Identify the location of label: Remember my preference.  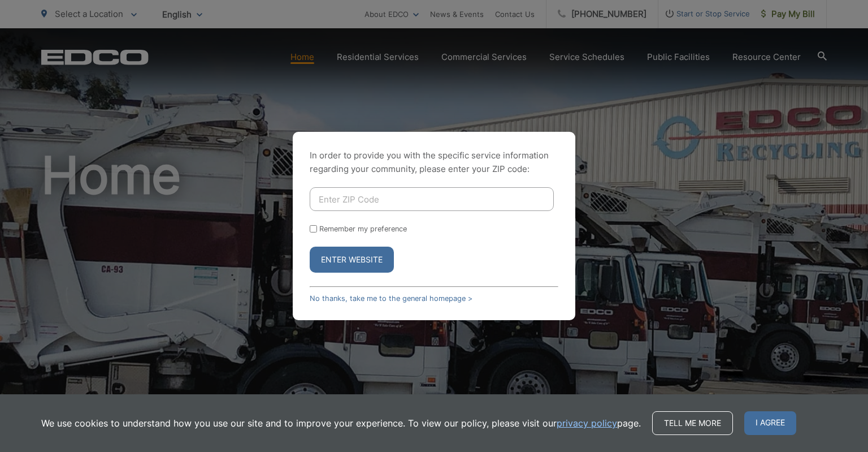
(363, 228).